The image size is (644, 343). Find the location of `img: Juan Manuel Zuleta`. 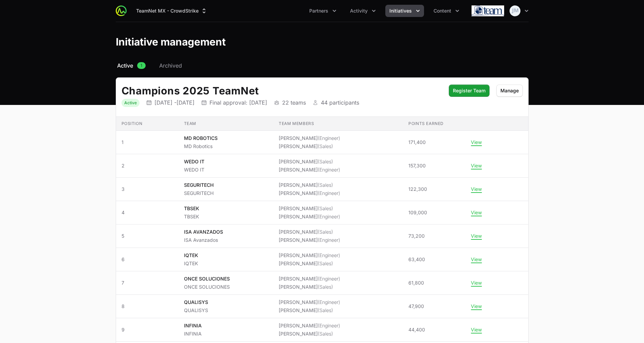

img: Juan Manuel Zuleta is located at coordinates (515, 11).